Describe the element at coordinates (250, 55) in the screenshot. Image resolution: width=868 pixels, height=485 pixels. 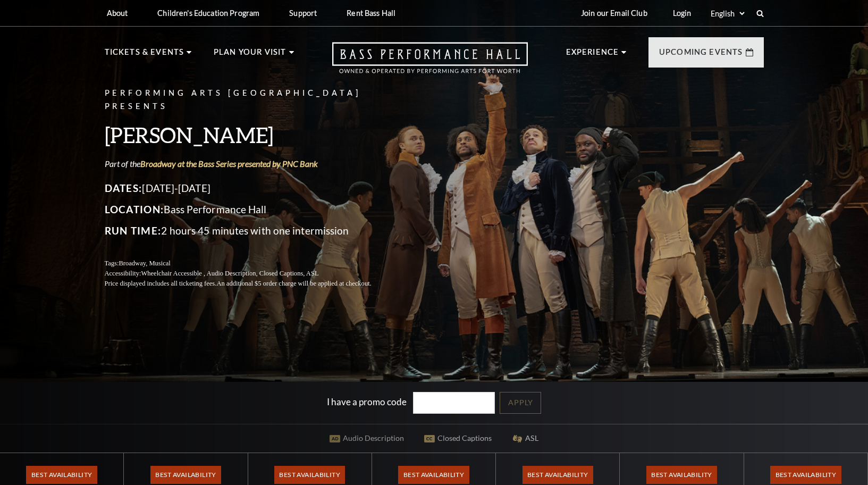
I see `p: Plan Your Visit` at that location.